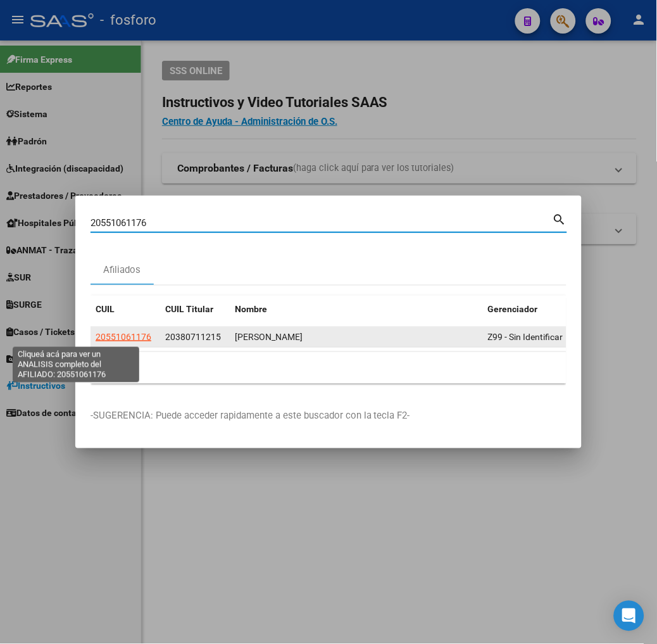 The width and height of the screenshot is (657, 644). Describe the element at coordinates (193, 337) in the screenshot. I see `span: 20380711215` at that location.